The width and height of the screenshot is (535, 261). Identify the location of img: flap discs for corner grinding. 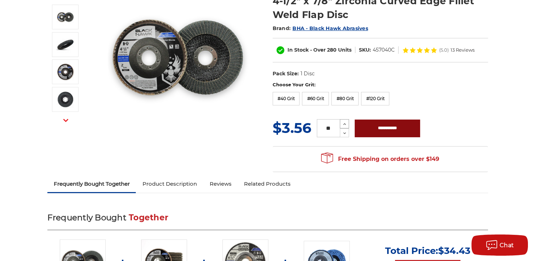
(65, 99).